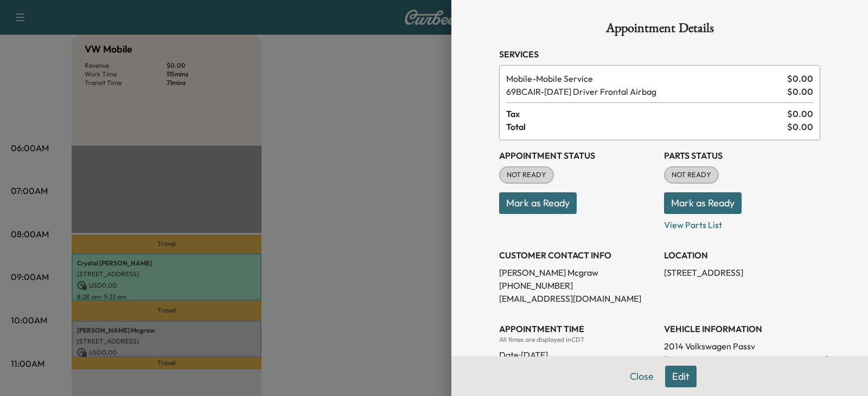  What do you see at coordinates (577, 256) in the screenshot?
I see `h3: CUSTOMER CONTACT INFO` at bounding box center [577, 256].